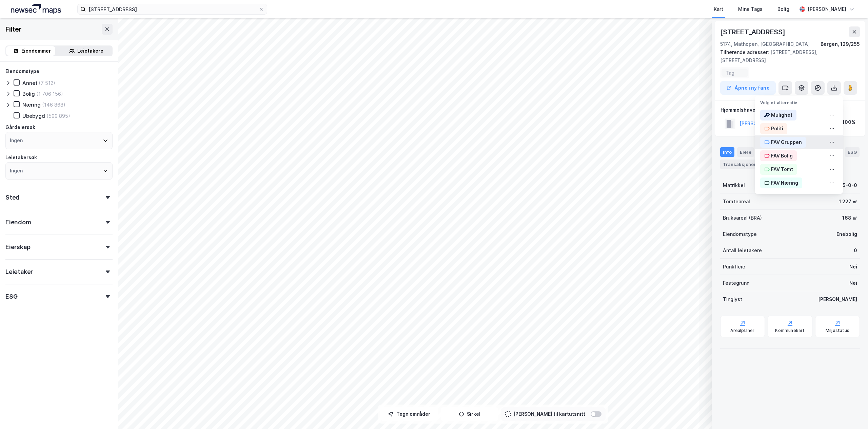  Describe the element at coordinates (849, 122) in the screenshot. I see `div: 100%` at that location.